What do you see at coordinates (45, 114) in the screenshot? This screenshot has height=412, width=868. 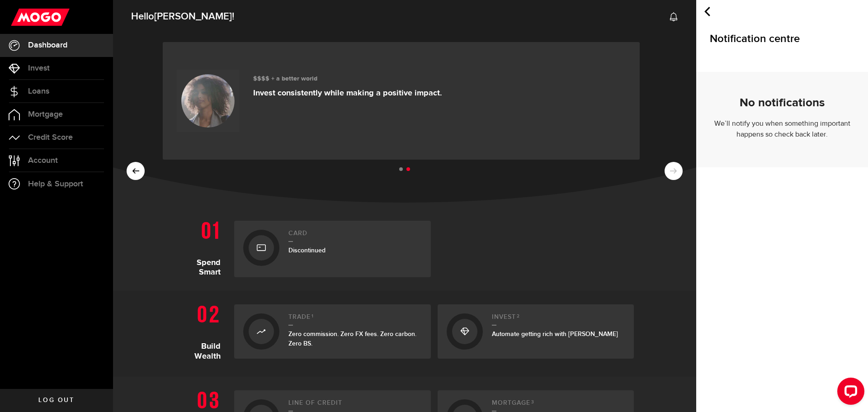 I see `span: Mortgage` at bounding box center [45, 114].